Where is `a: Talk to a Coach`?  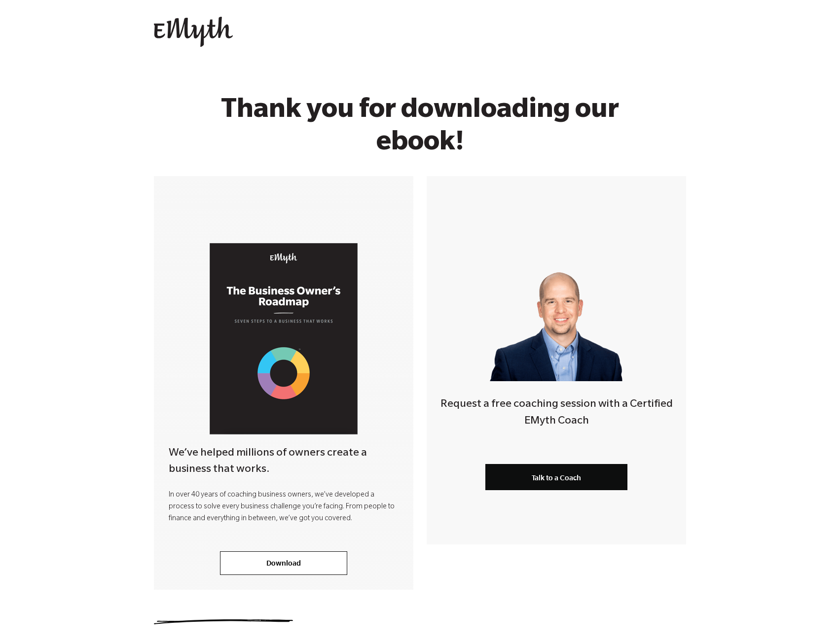 a: Talk to a Coach is located at coordinates (556, 477).